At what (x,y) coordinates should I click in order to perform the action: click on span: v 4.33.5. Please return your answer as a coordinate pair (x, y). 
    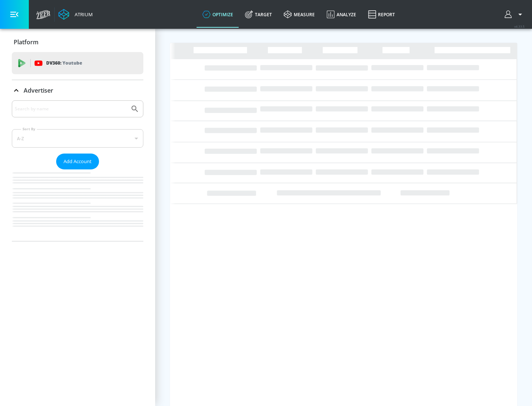
    Looking at the image, I should click on (520, 26).